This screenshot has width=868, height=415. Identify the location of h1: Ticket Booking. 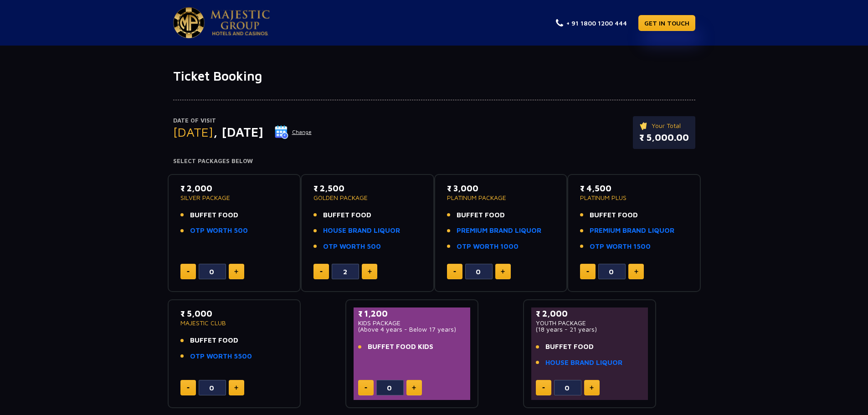
(434, 76).